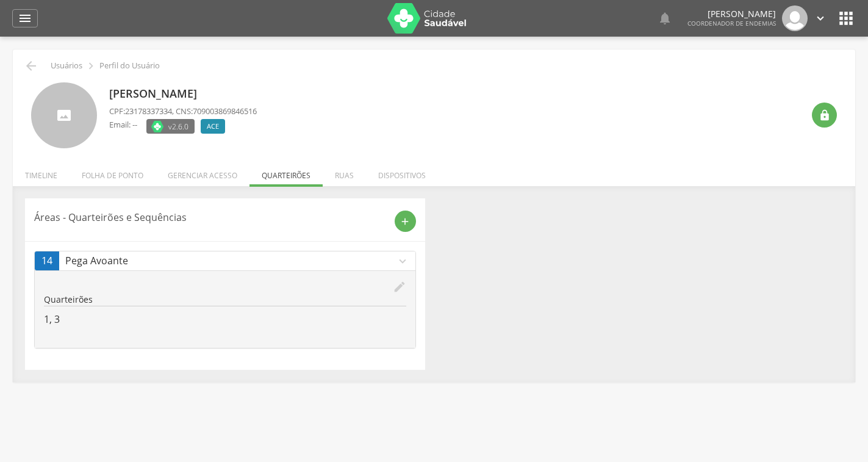 The height and width of the screenshot is (462, 868). I want to click on a: 14Pega Avoanteexpand_more, so click(226, 261).